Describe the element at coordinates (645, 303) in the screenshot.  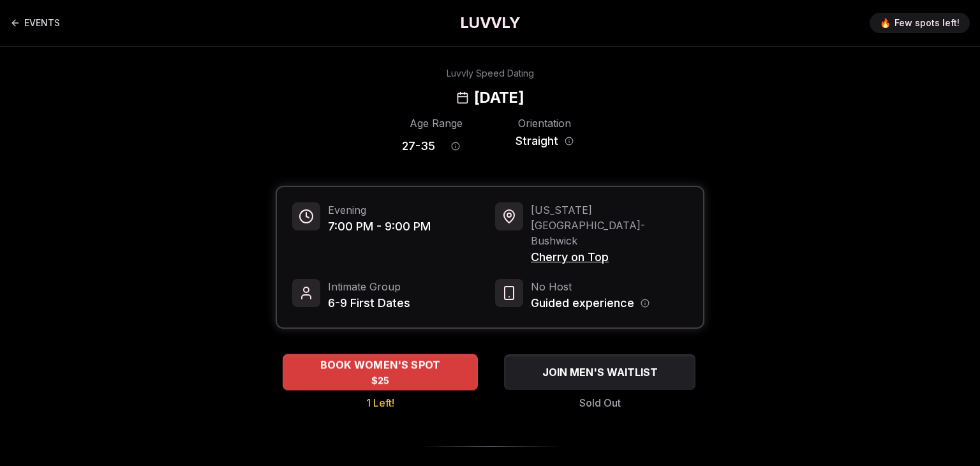
I see `button: Host information` at that location.